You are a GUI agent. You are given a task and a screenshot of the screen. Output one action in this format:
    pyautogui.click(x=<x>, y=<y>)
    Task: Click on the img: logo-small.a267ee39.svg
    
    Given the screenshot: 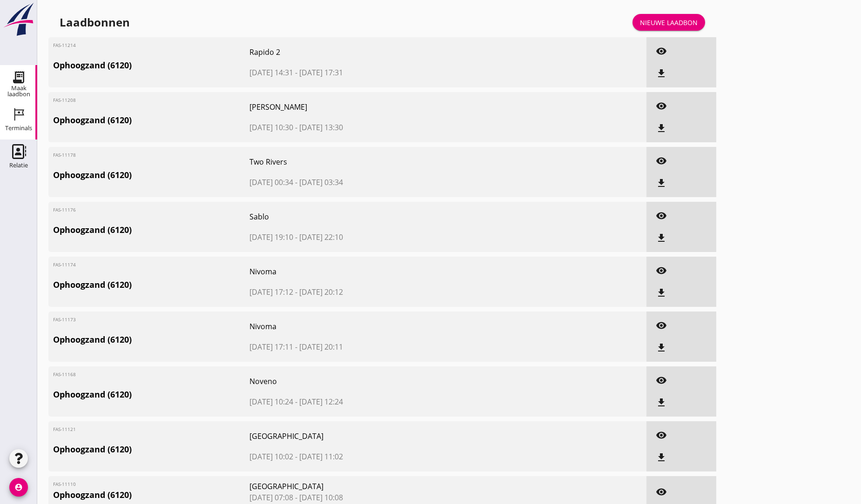 What is the action you would take?
    pyautogui.click(x=19, y=20)
    